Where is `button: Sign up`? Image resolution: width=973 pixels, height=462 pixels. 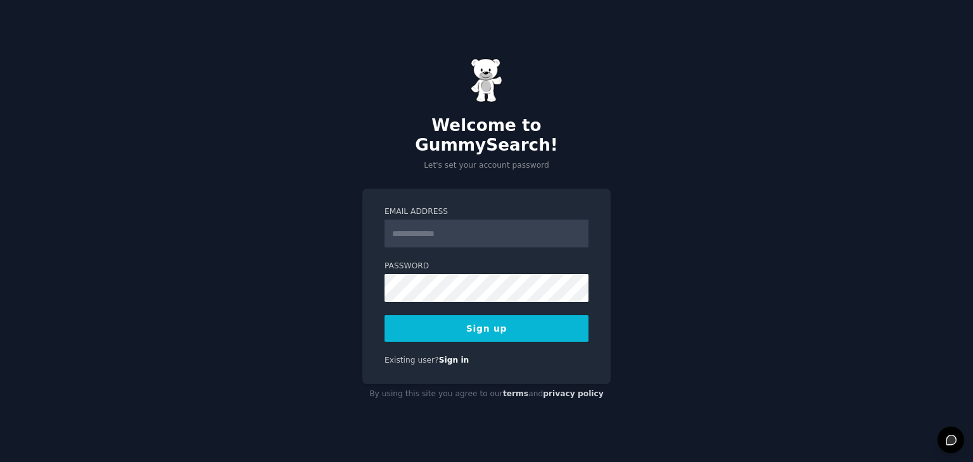 button: Sign up is located at coordinates (486, 329).